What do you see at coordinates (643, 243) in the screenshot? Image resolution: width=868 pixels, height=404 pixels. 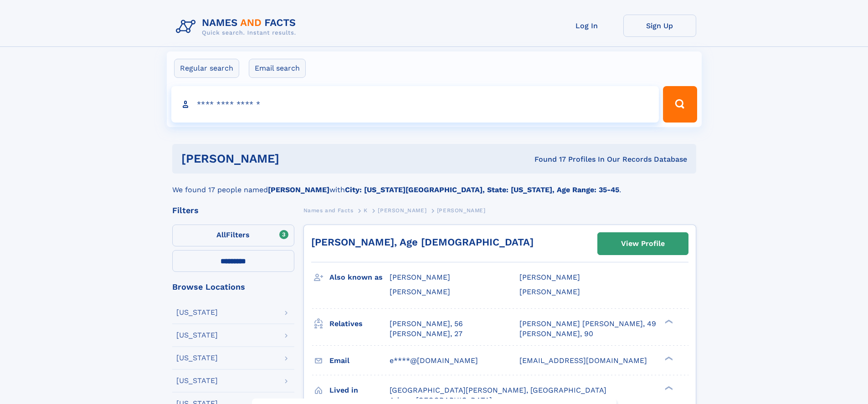 I see `div: View Profile` at bounding box center [643, 243].